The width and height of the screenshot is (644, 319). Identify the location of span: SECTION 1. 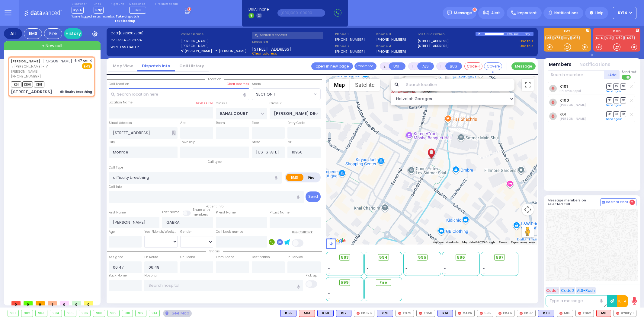
(265, 95).